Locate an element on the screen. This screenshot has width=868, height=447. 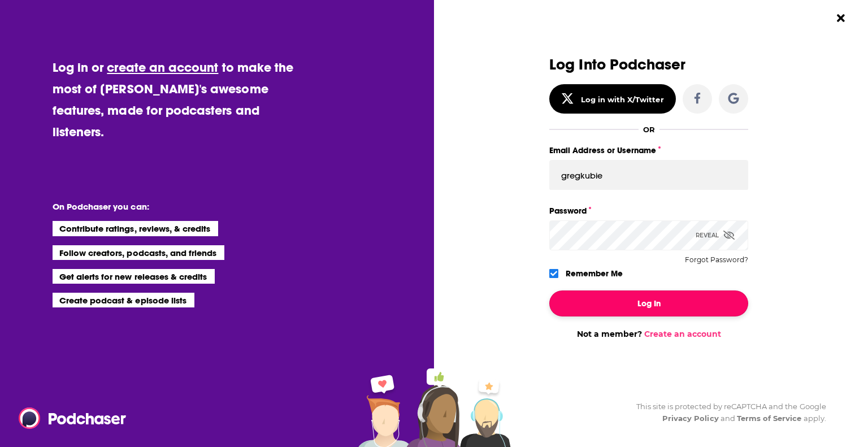
div: Not a member? is located at coordinates (648, 334).